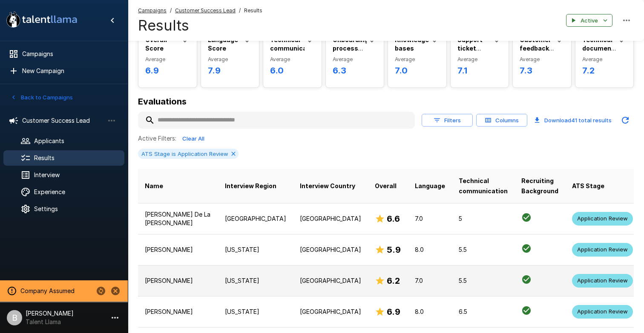 The image size is (644, 333). Describe the element at coordinates (253, 11) in the screenshot. I see `span: Results` at that location.